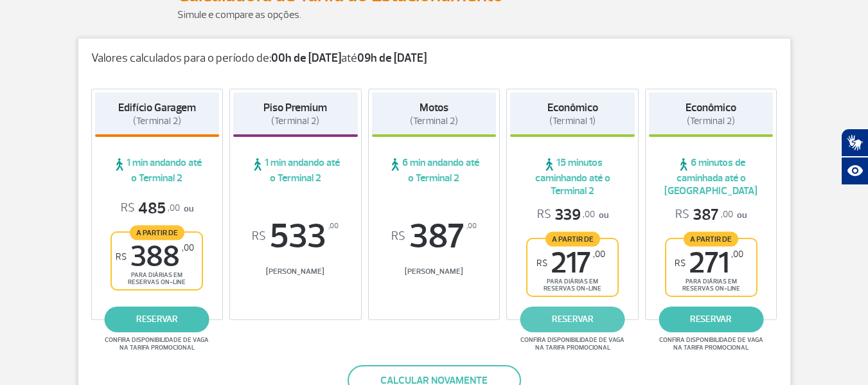 Image resolution: width=868 pixels, height=385 pixels. I want to click on button: Abrir recursos assistivos., so click(855, 171).